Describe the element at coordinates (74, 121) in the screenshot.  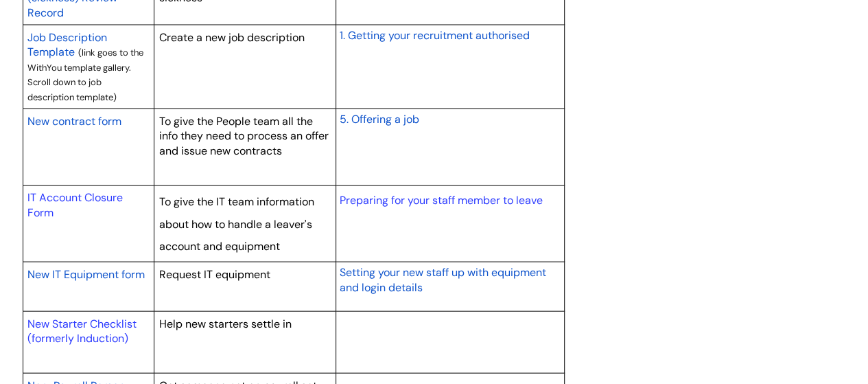
I see `span: New contract form` at that location.